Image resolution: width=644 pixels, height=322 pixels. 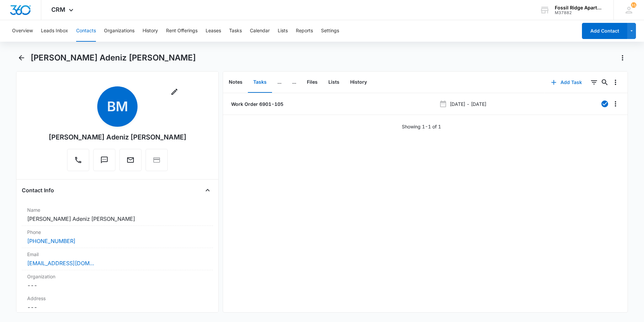 What do you see at coordinates (78, 162) in the screenshot?
I see `a: Call` at bounding box center [78, 162].